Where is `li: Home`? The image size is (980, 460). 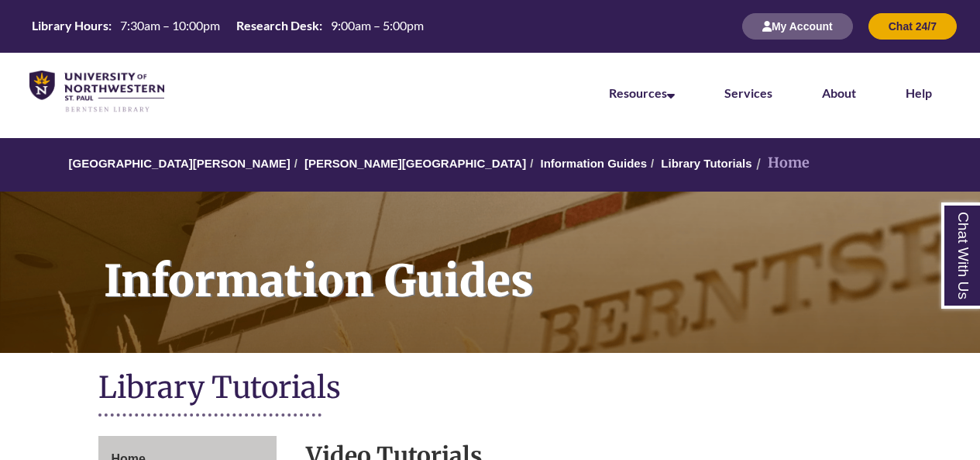 li: Home is located at coordinates (781, 163).